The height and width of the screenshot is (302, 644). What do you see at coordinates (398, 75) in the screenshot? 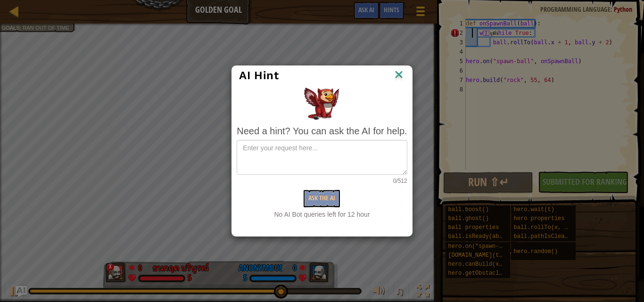
I see `img: IconClose.svg` at bounding box center [398, 75].